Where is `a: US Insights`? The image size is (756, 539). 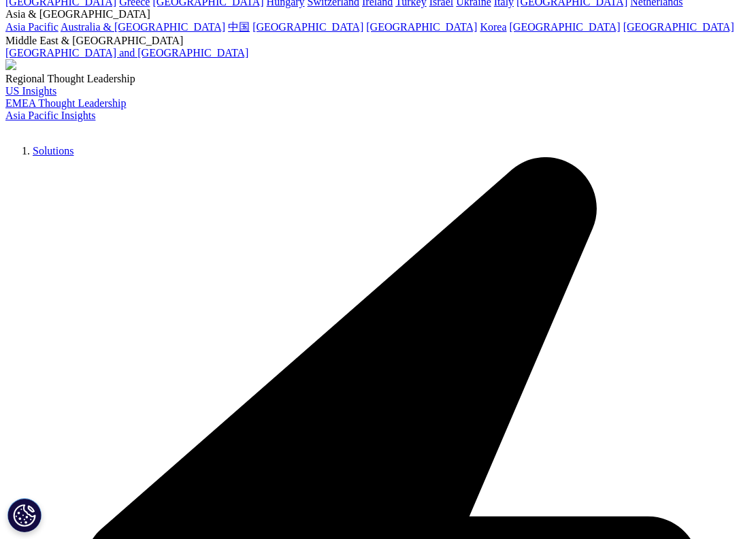
a: US Insights is located at coordinates (31, 91).